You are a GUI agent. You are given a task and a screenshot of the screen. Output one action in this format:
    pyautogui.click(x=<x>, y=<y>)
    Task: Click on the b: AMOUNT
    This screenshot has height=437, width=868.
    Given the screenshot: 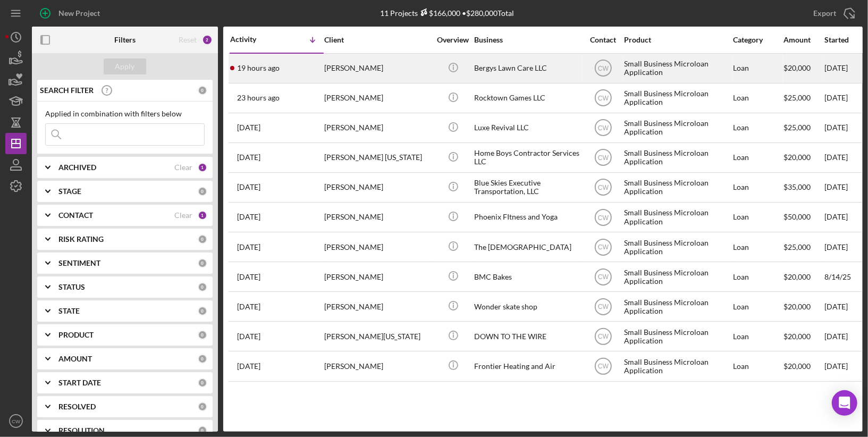 What is the action you would take?
    pyautogui.click(x=75, y=359)
    